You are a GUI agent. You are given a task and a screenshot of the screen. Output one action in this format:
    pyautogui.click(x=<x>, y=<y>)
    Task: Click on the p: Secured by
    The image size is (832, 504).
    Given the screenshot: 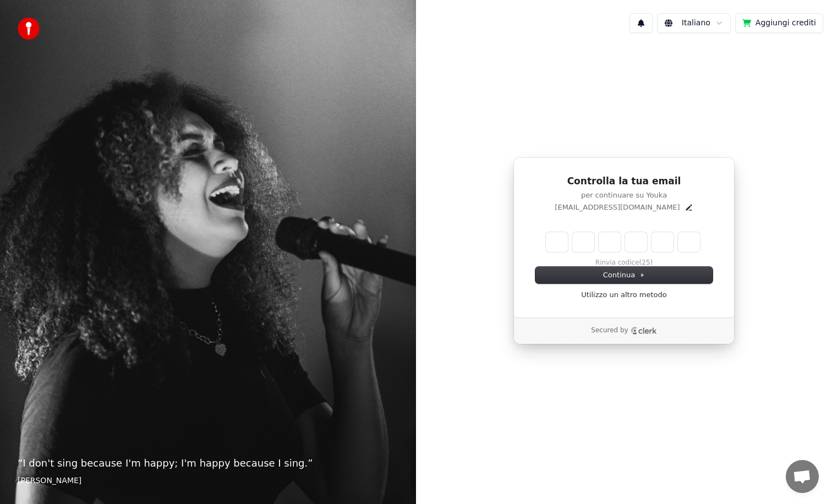 What is the action you would take?
    pyautogui.click(x=609, y=331)
    